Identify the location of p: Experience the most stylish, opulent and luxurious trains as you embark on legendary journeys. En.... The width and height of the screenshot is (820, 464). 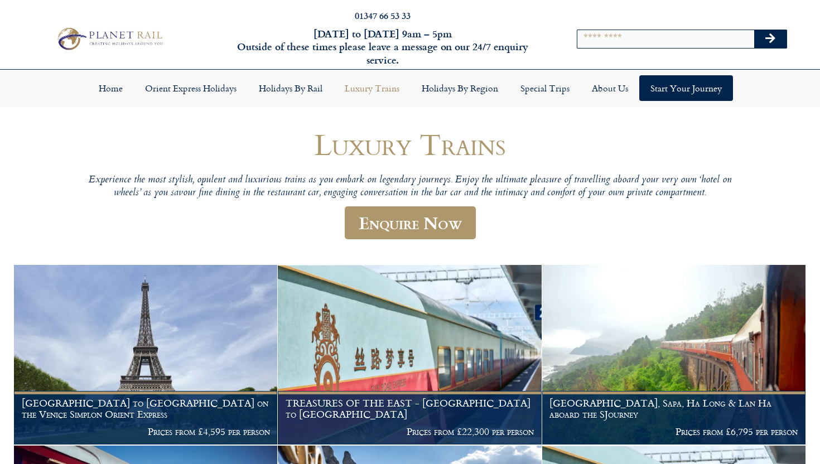
(410, 187).